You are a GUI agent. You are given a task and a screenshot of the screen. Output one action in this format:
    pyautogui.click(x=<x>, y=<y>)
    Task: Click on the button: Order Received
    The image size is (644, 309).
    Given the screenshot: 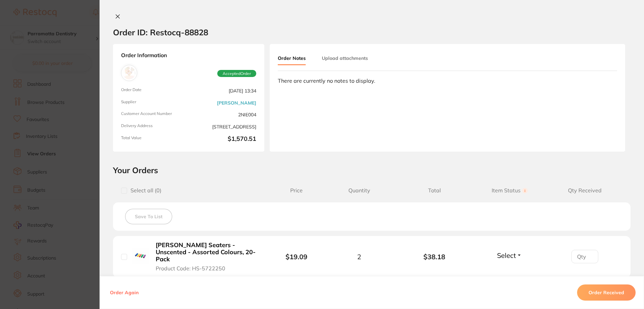 What is the action you would take?
    pyautogui.click(x=606, y=293)
    